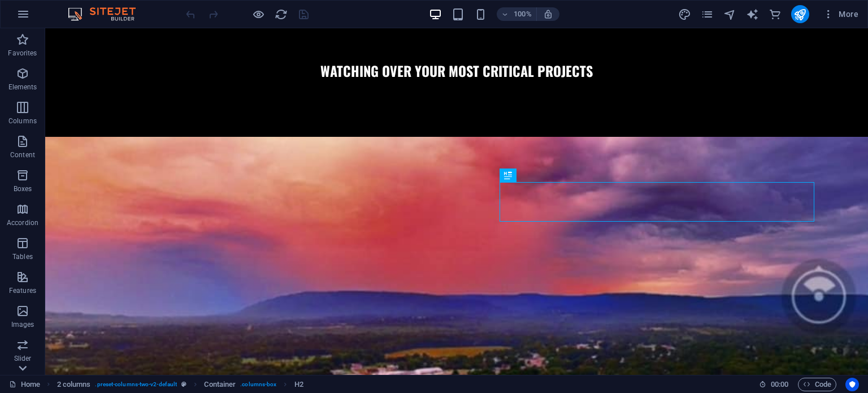 This screenshot has height=393, width=868. I want to click on p: Accordion, so click(23, 223).